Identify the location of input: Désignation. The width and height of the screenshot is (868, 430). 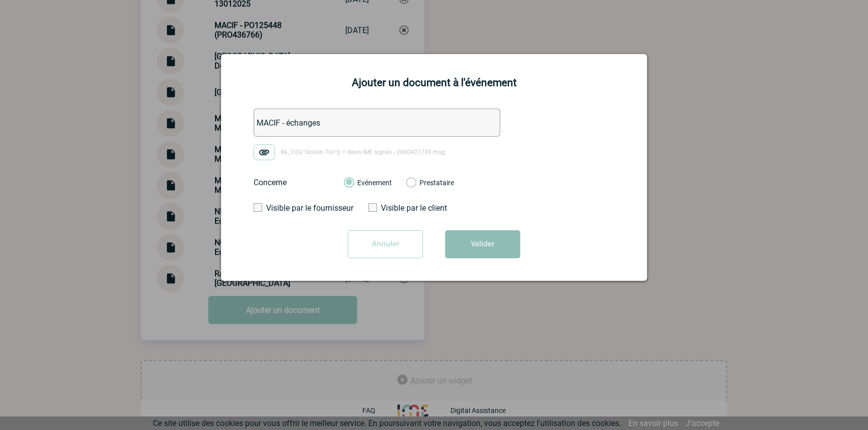
(377, 122).